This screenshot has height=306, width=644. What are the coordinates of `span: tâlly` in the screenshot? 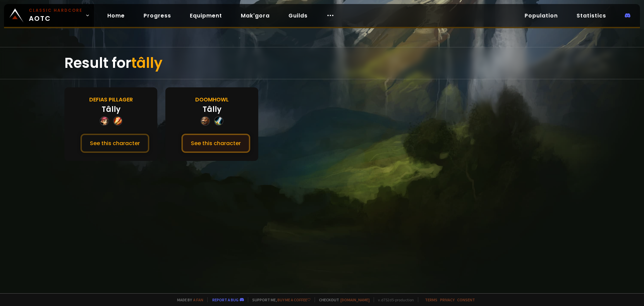 It's located at (147, 63).